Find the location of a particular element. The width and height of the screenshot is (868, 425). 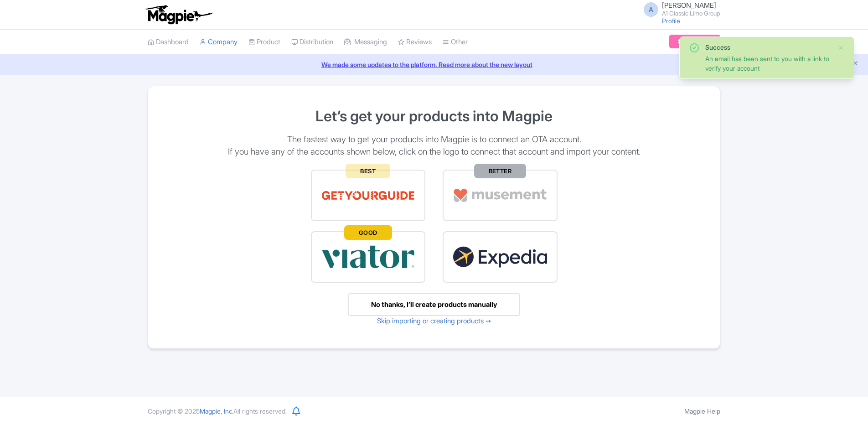

a: Company is located at coordinates (218, 42).